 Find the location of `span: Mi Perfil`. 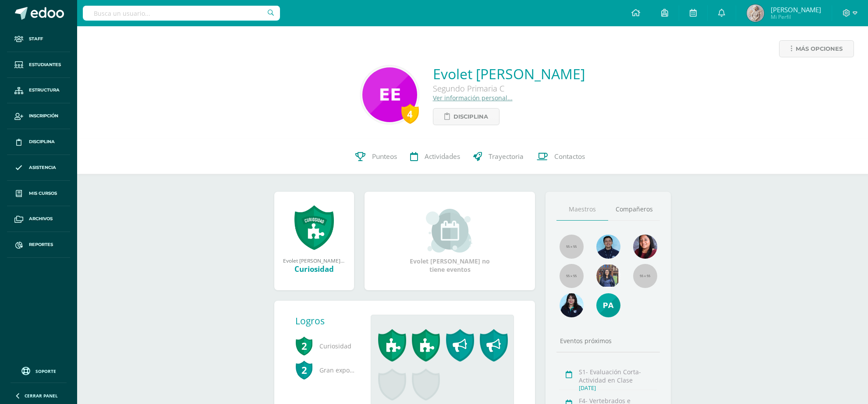

span: Mi Perfil is located at coordinates (796, 17).